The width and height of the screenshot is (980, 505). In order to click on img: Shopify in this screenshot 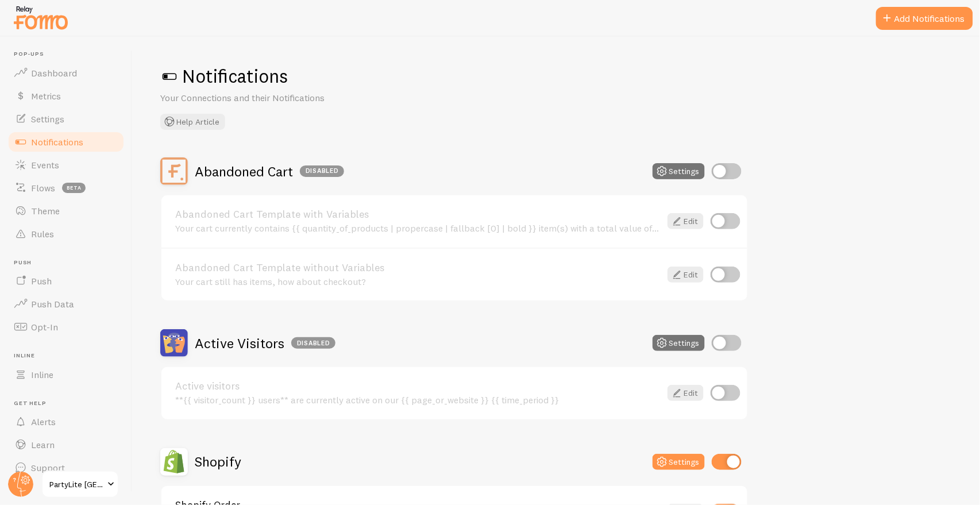, I will do `click(174, 462)`.